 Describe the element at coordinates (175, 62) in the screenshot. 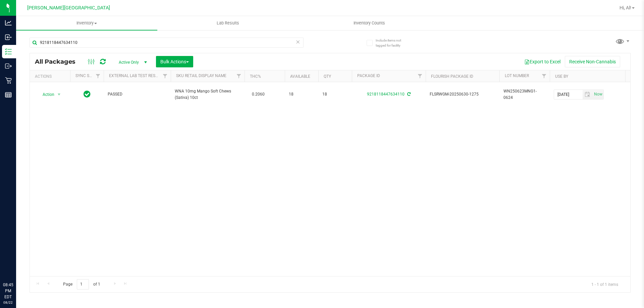

I see `button: Bulk Actions` at that location.